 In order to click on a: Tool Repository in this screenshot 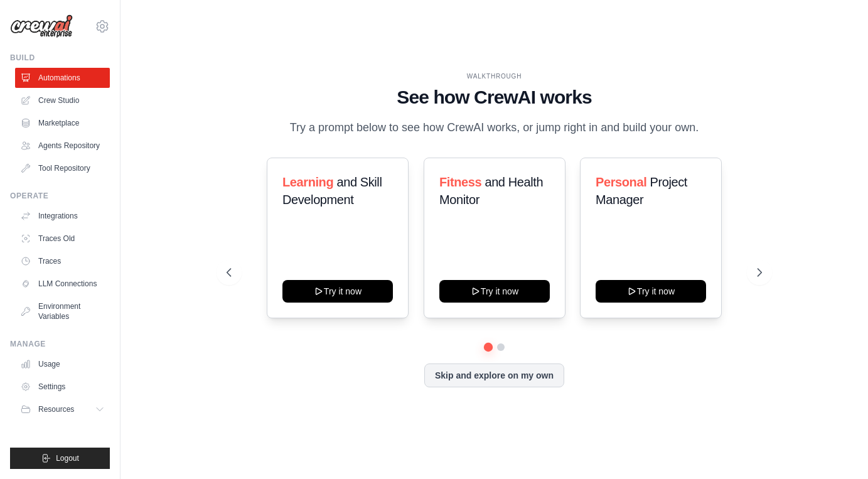, I will do `click(62, 168)`.